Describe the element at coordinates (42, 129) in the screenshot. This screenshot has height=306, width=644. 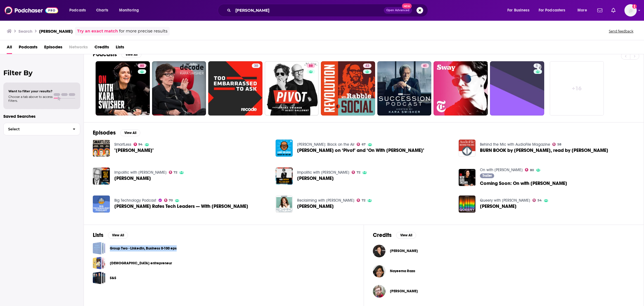
I see `button: Select` at that location.